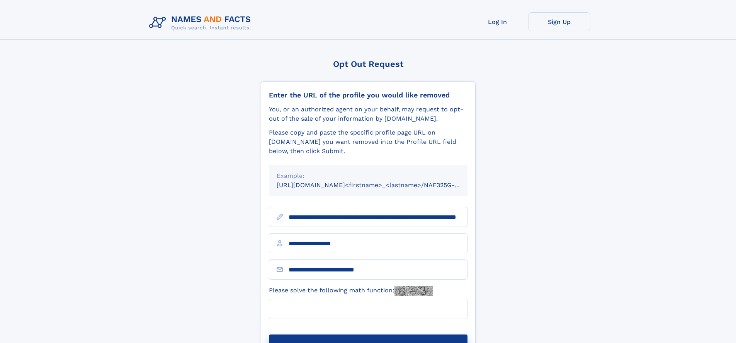  I want to click on img: Logo Names and Facts, so click(202, 23).